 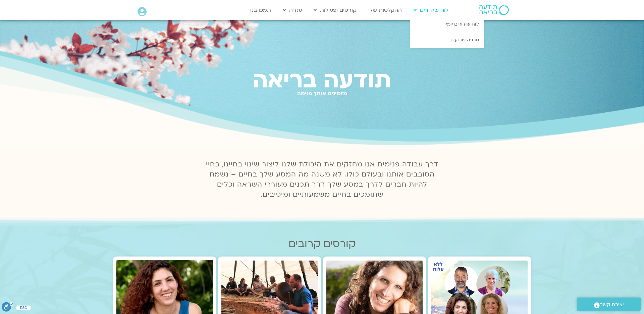 What do you see at coordinates (292, 10) in the screenshot?
I see `a: עזרה` at bounding box center [292, 10].